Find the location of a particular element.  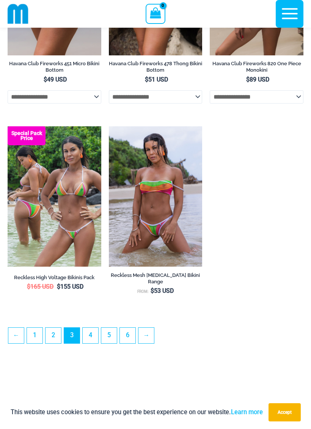

b: Special Pack Price is located at coordinates (27, 136).